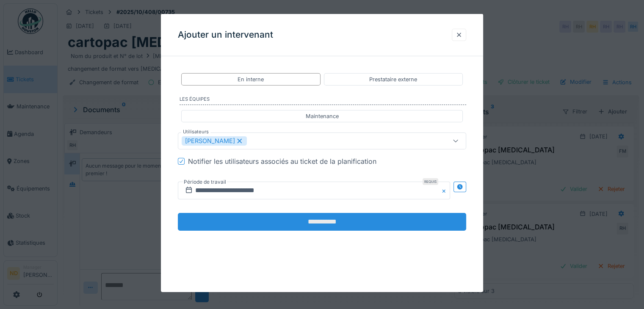 This screenshot has width=644, height=309. Describe the element at coordinates (250, 79) in the screenshot. I see `div: En interne` at that location.